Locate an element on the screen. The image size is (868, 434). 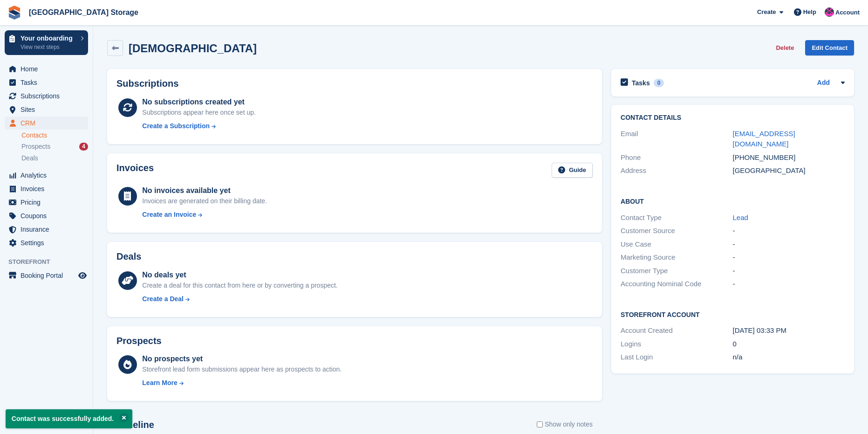
span: Deals is located at coordinates (30, 158).